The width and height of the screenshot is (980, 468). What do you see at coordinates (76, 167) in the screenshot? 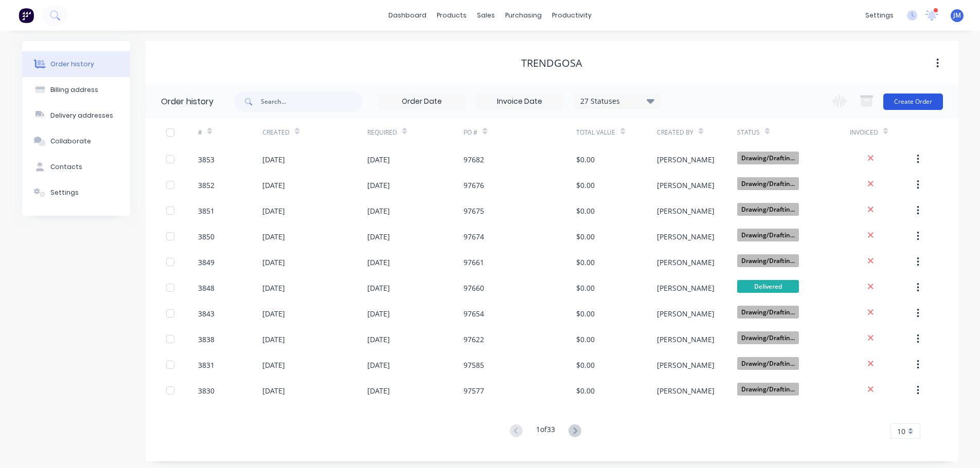
I see `button: Contacts` at bounding box center [76, 167].